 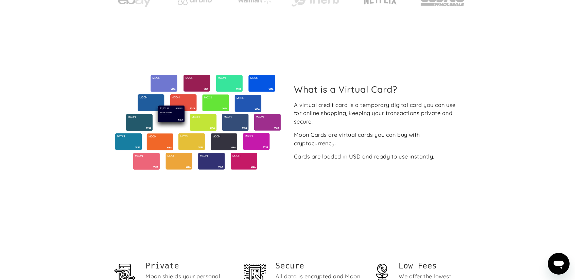 What do you see at coordinates (189, 266) in the screenshot?
I see `h1: Private` at bounding box center [189, 266].